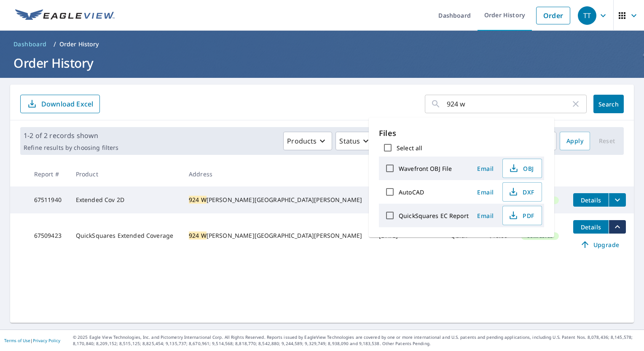 This screenshot has width=644, height=351. What do you see at coordinates (591, 227) in the screenshot?
I see `button: detailsBtn-67509423` at bounding box center [591, 227].